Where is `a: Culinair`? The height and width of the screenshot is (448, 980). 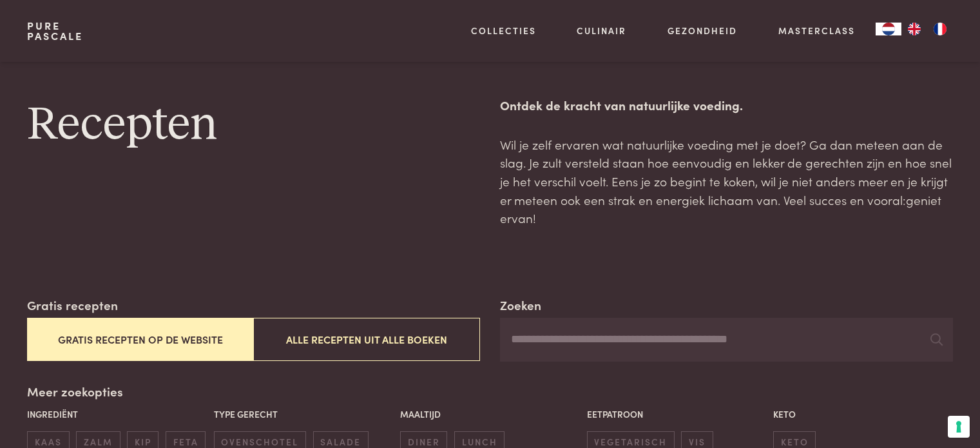 a: Culinair is located at coordinates (601, 30).